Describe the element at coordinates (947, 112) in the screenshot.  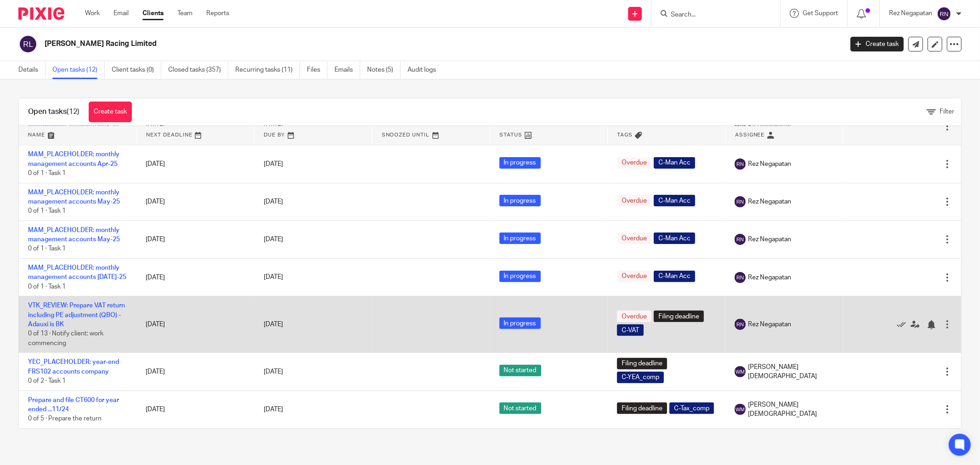
I see `span: Filter` at that location.